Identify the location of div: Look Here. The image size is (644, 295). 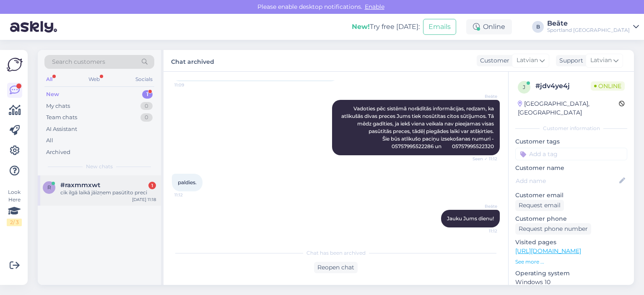
(14, 207).